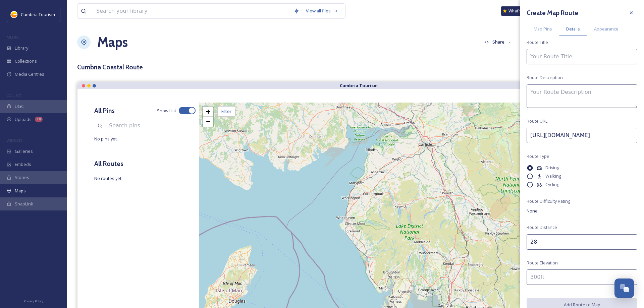 The image size is (644, 308). Describe the element at coordinates (552, 167) in the screenshot. I see `span: Driving` at that location.